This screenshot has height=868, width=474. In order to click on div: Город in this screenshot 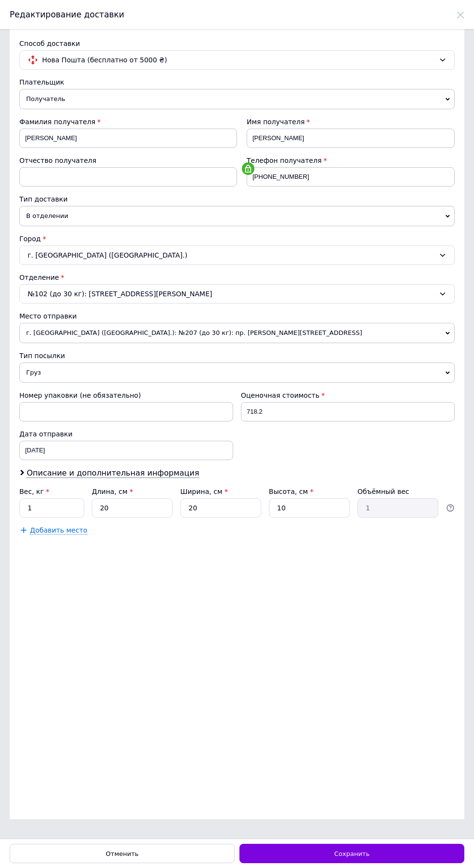, I will do `click(237, 239)`.